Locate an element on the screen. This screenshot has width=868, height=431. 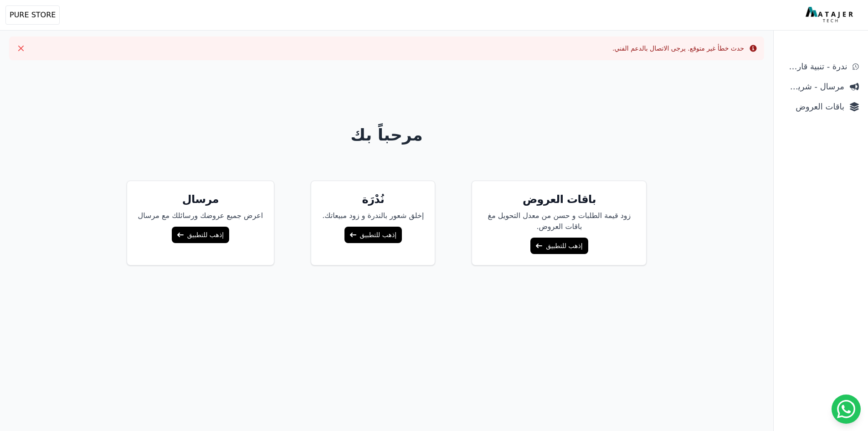
span: PURE STORE is located at coordinates (32, 15).